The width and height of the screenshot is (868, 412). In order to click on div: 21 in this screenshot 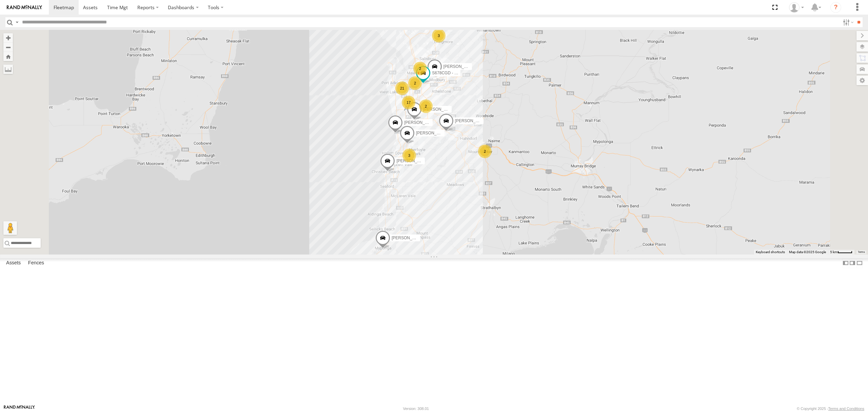, I will do `click(402, 88)`.